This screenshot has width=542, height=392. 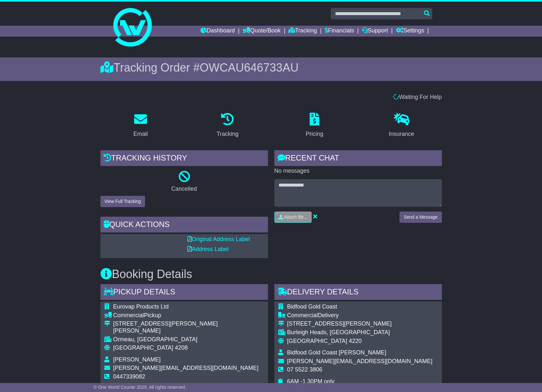 What do you see at coordinates (181, 348) in the screenshot?
I see `span: 4208` at bounding box center [181, 348].